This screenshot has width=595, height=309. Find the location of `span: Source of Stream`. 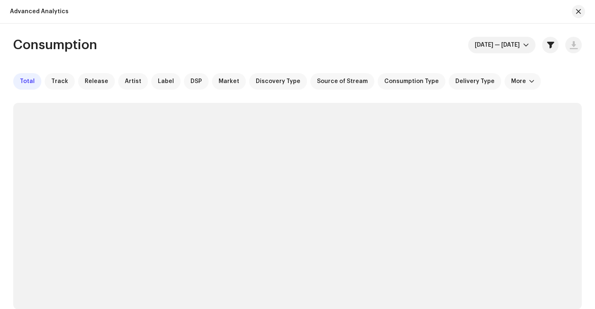

span: Source of Stream is located at coordinates (342, 81).